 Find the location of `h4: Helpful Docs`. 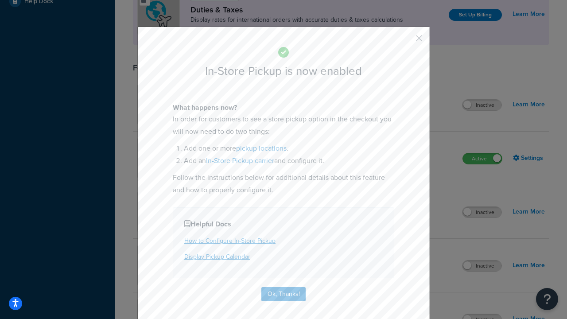

h4: Helpful Docs is located at coordinates (283, 224).